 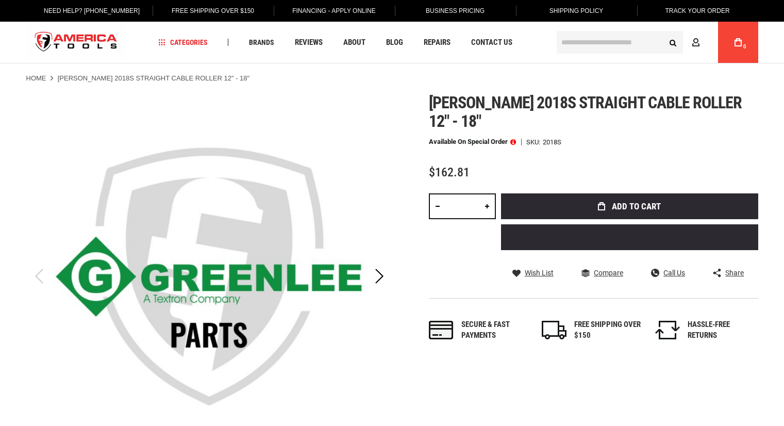 What do you see at coordinates (76, 42) in the screenshot?
I see `a: store logo` at bounding box center [76, 42].